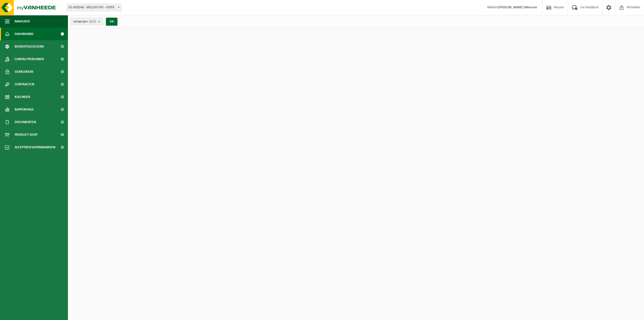  Describe the element at coordinates (24, 84) in the screenshot. I see `span: Contracten` at that location.